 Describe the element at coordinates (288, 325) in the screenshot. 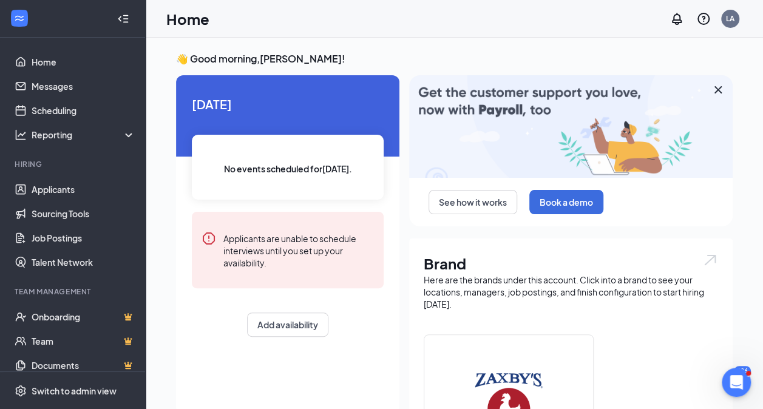

I see `button: Add availability` at that location.